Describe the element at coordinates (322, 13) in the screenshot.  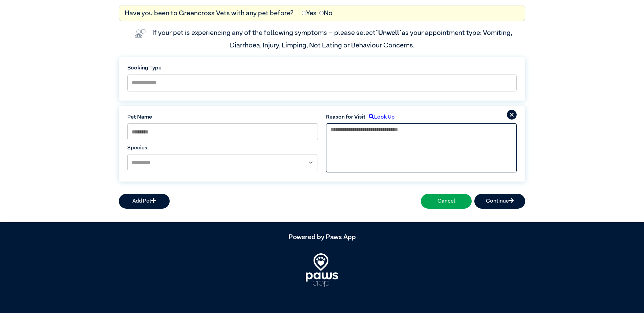
I see `input: No` at that location.